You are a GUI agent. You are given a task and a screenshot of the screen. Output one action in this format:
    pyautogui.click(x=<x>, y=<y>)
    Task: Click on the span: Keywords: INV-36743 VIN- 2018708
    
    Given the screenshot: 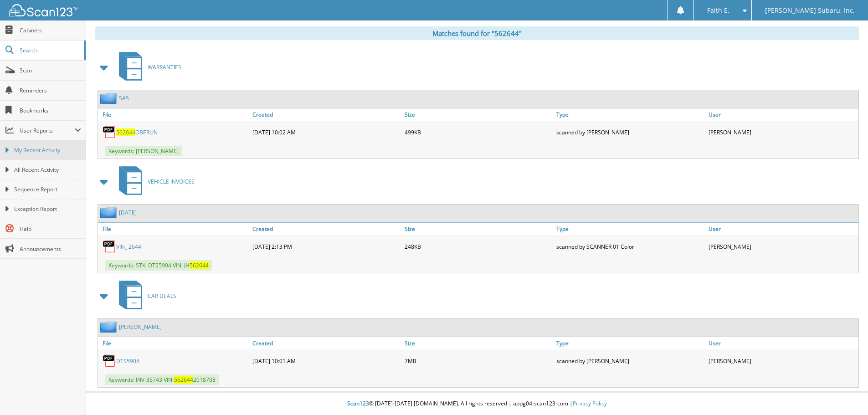 What is the action you would take?
    pyautogui.click(x=162, y=380)
    